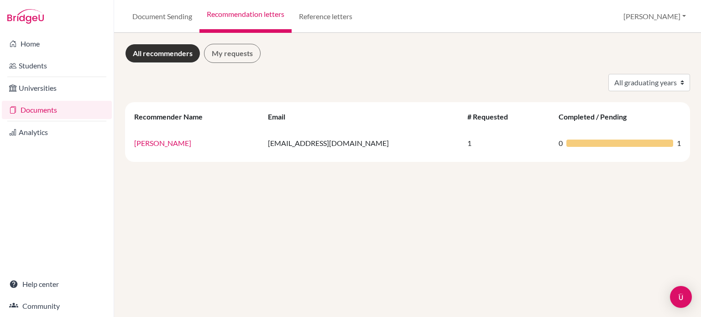  What do you see at coordinates (281, 116) in the screenshot?
I see `div: Email` at bounding box center [281, 116].